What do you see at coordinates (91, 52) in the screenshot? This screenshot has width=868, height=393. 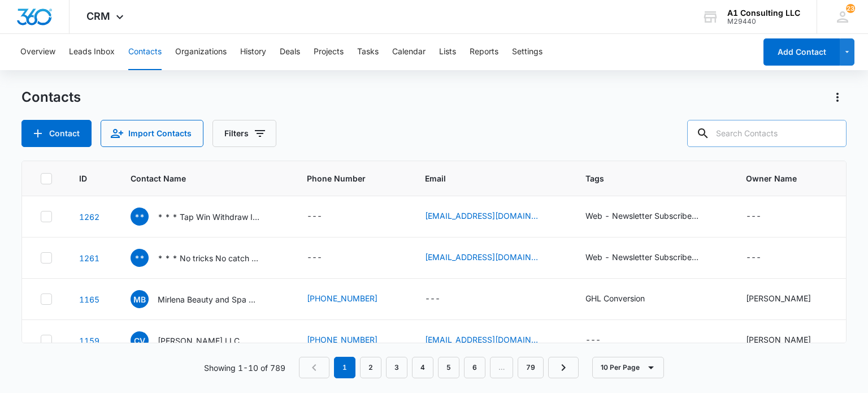 I see `button: Leads Inbox` at bounding box center [91, 52].